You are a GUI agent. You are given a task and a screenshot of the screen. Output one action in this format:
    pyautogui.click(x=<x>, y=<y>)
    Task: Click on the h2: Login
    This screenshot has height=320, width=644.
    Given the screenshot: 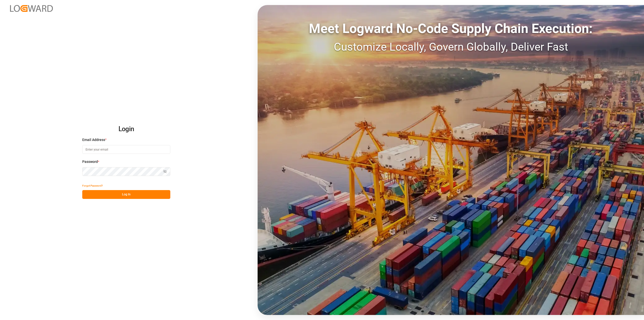 What is the action you would take?
    pyautogui.click(x=126, y=129)
    